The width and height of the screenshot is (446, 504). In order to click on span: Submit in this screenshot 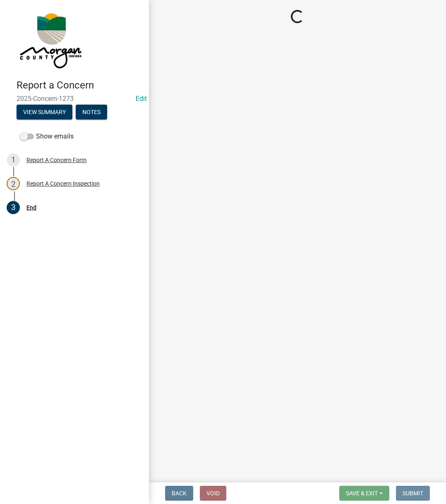, I will do `click(413, 493)`.